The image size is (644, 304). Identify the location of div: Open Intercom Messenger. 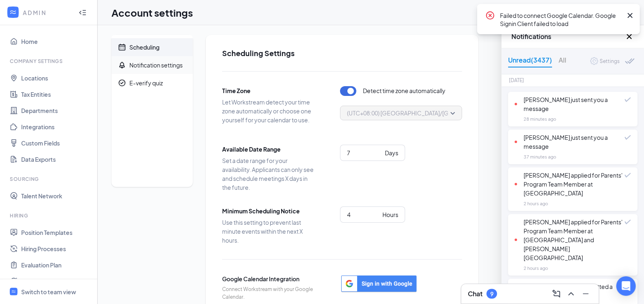
(626, 286).